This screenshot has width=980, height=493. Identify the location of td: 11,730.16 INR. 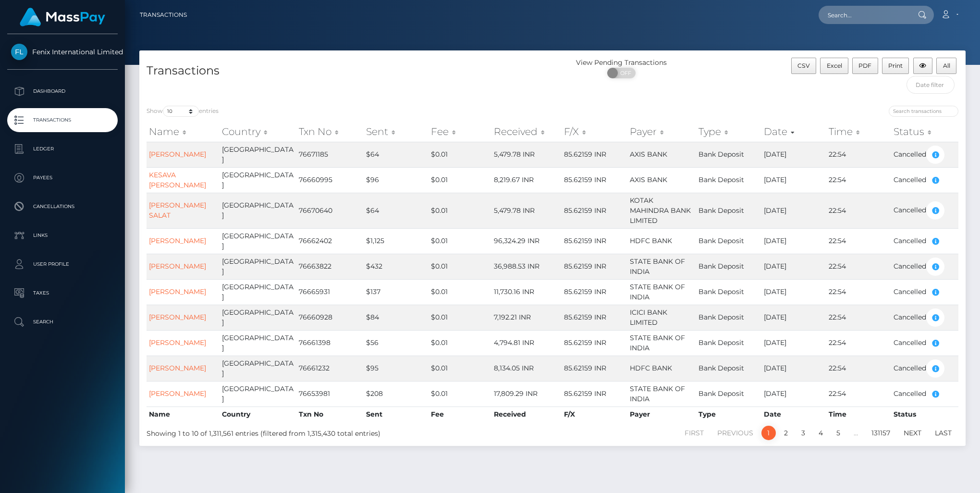
(526, 291).